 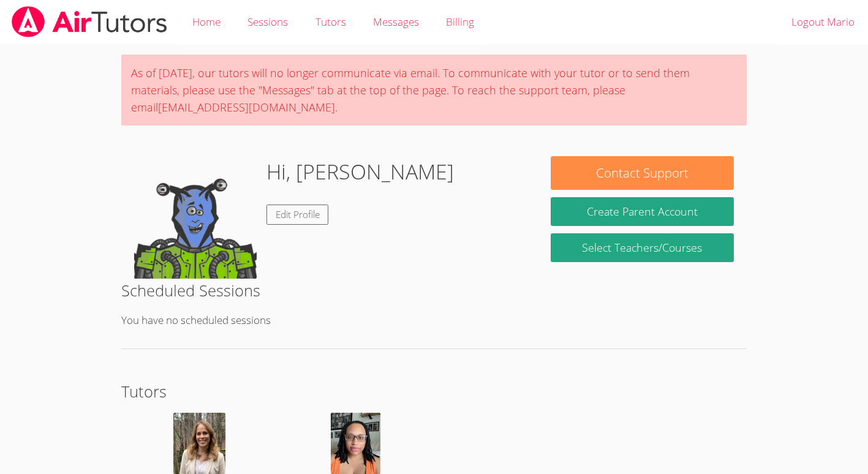 What do you see at coordinates (433, 392) in the screenshot?
I see `h2: Tutors` at bounding box center [433, 392].